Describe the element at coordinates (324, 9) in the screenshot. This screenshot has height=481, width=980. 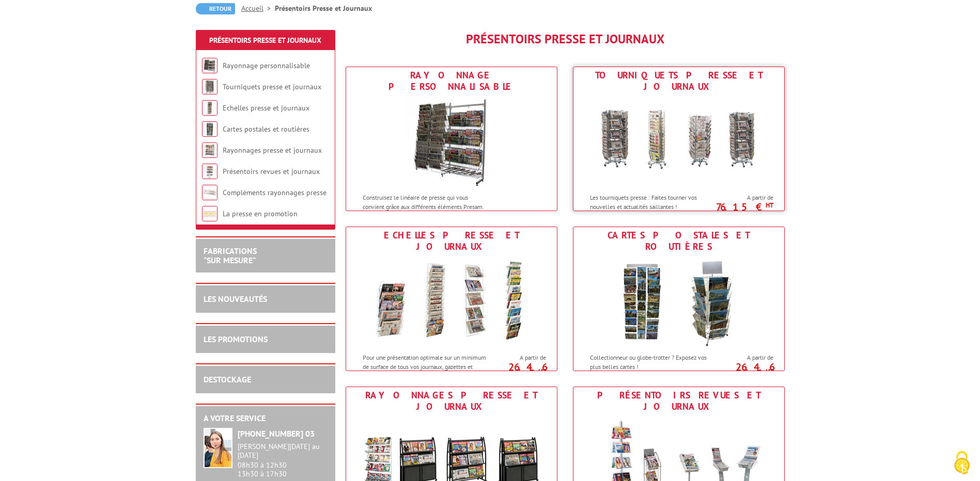
I see `li: Présentoirs Presse et Journaux` at that location.